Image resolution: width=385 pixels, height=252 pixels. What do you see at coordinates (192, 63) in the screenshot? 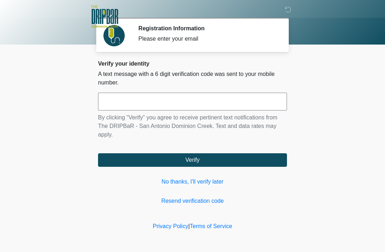
I see `h2: Verify your identity` at bounding box center [192, 63].